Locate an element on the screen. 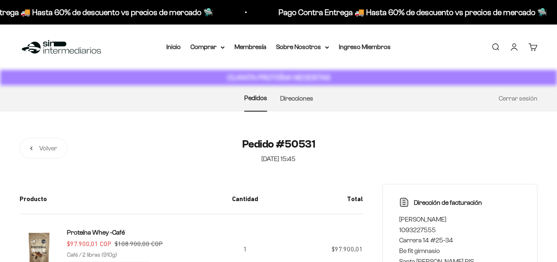 The width and height of the screenshot is (557, 262). th: Cantidad is located at coordinates (245, 199).